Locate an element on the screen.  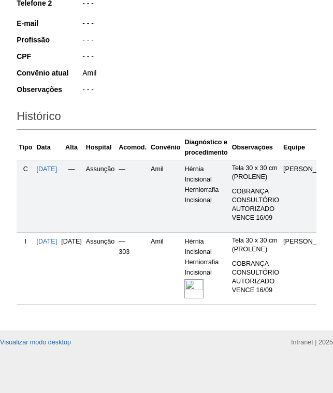
div: I is located at coordinates (25, 242).